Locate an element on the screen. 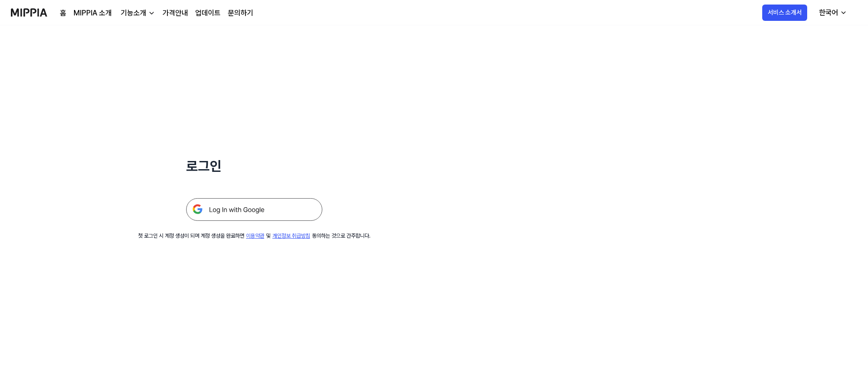  a: MIPPIA 소개 is located at coordinates (93, 13).